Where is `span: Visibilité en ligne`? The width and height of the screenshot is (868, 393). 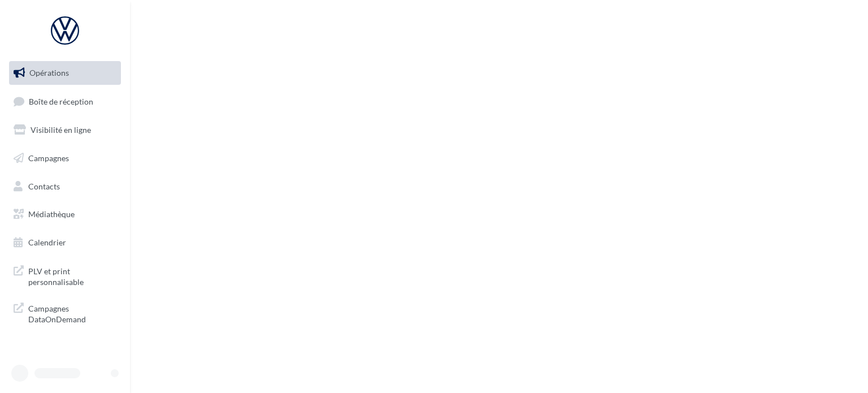 span: Visibilité en ligne is located at coordinates (60, 129).